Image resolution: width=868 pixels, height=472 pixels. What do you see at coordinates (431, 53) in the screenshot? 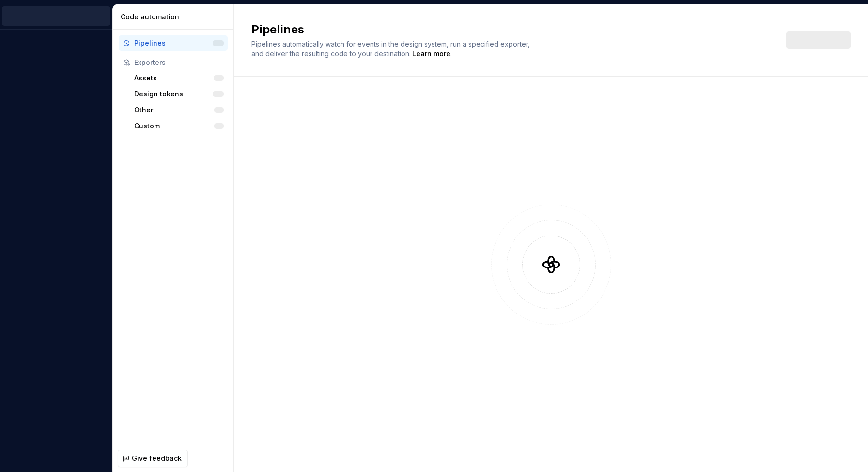
I see `a: Learn more` at bounding box center [431, 53].